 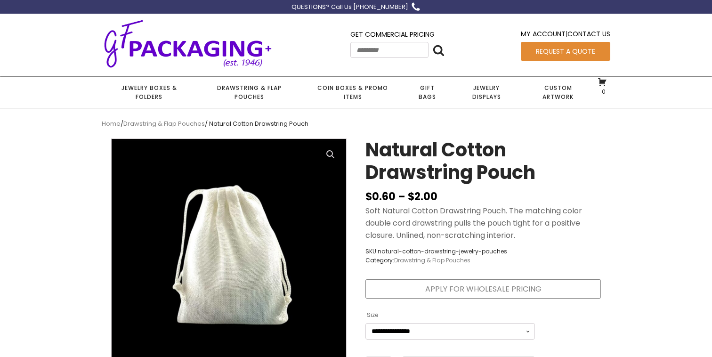 I want to click on bdi: 2.00, so click(x=423, y=196).